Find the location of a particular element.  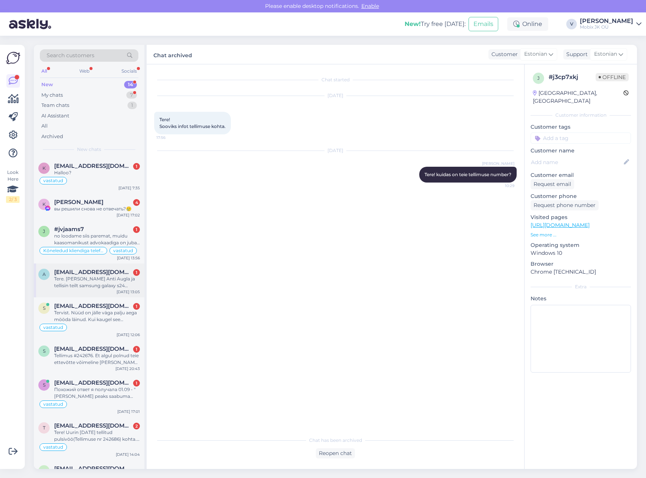

label: Chat archived is located at coordinates (173, 54).